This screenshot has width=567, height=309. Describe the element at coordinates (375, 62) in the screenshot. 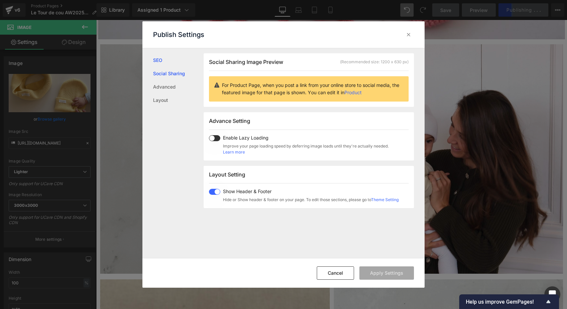

I see `div: (Recommended size: 1200 x 630 px)` at that location.